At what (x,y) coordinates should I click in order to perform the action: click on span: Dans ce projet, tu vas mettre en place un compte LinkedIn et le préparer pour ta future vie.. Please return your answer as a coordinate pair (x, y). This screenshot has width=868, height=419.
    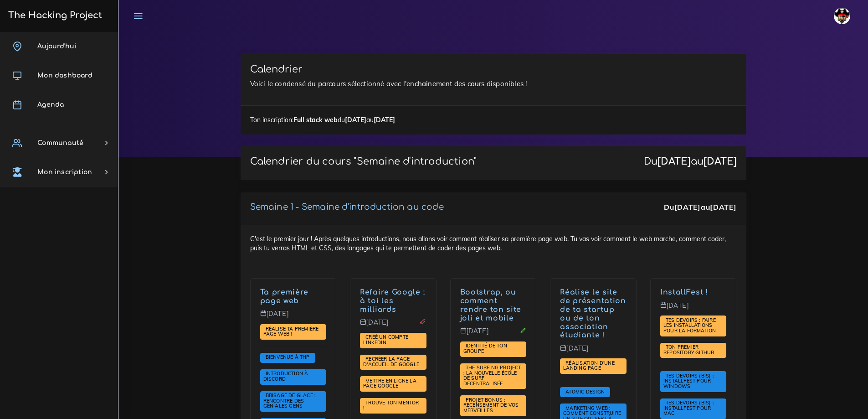
    Looking at the image, I should click on (393, 340).